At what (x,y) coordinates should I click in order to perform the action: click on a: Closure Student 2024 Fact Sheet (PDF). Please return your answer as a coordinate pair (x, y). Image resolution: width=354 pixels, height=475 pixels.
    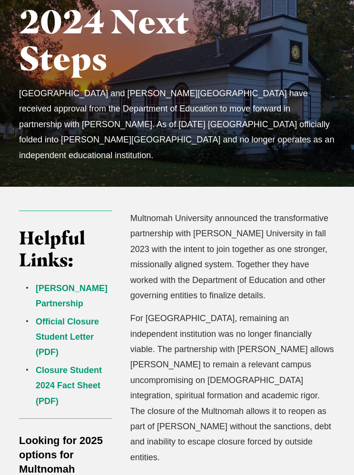
    Looking at the image, I should click on (69, 385).